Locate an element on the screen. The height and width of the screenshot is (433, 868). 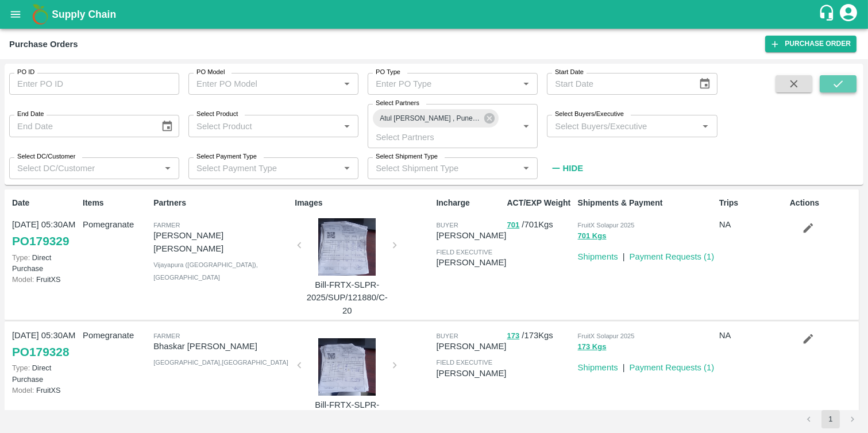
b: Supply Chain is located at coordinates (84, 14).